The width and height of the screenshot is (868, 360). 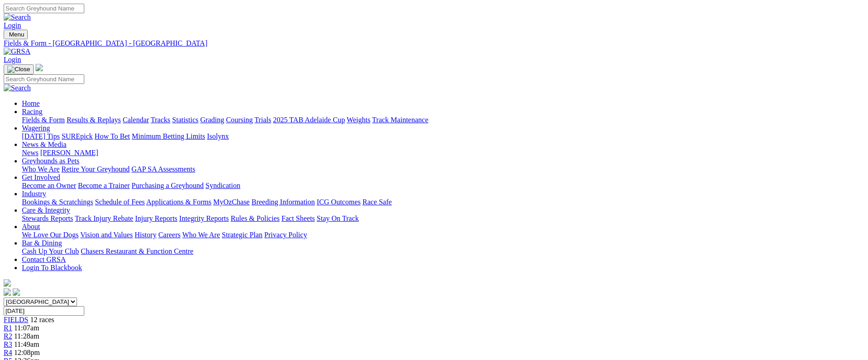 I want to click on a: Trials, so click(x=263, y=120).